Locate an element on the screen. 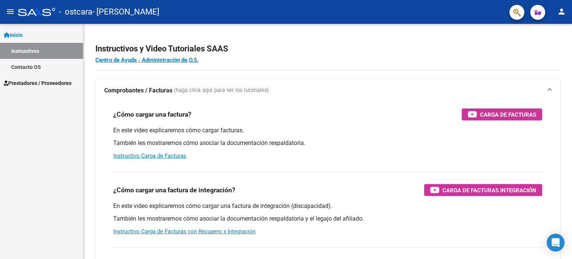 Image resolution: width=572 pixels, height=259 pixels. p: También les mostraremos cómo asociar la documentación respaldatoria y el legajo del afiliado. is located at coordinates (327, 218).